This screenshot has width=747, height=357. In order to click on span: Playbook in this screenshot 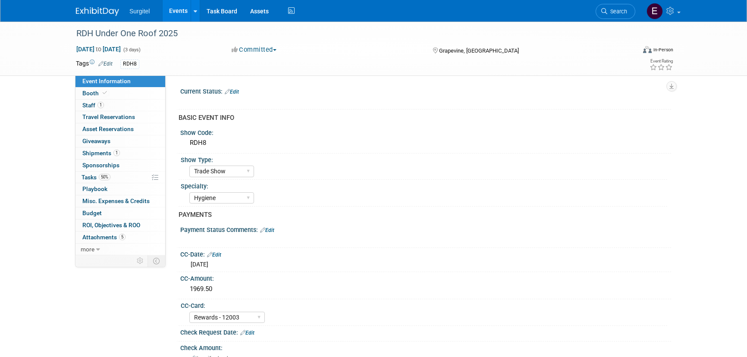, I will do `click(95, 189)`.